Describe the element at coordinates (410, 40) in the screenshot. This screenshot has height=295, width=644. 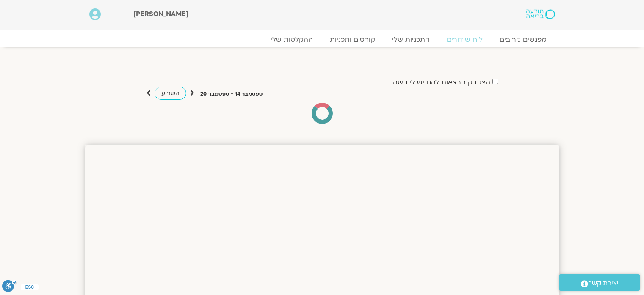
I see `a: התכניות שלי` at that location.